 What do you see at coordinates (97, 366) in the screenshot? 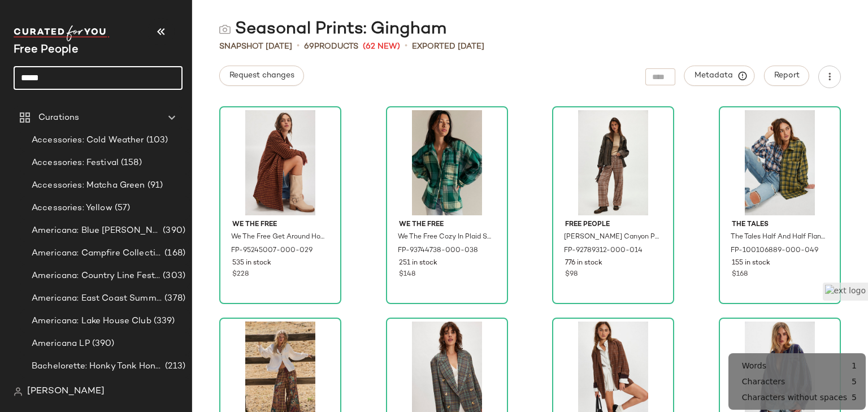
I see `span: Bachelorette: Honky Tonk Honey` at bounding box center [97, 366].